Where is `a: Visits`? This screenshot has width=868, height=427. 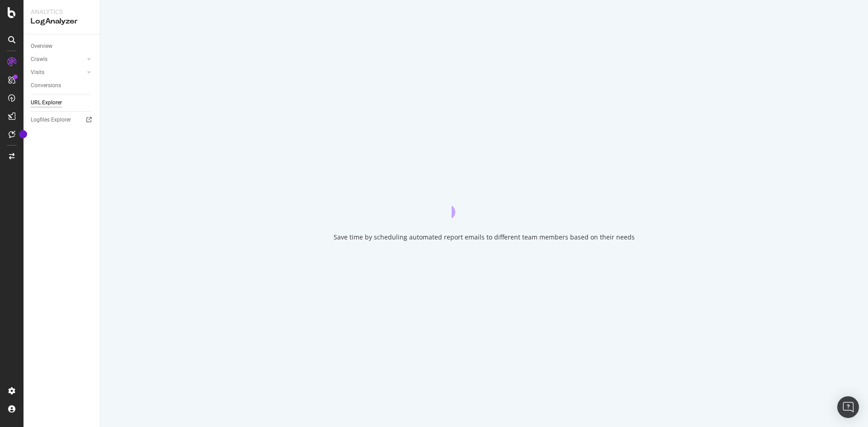 a: Visits is located at coordinates (57, 72).